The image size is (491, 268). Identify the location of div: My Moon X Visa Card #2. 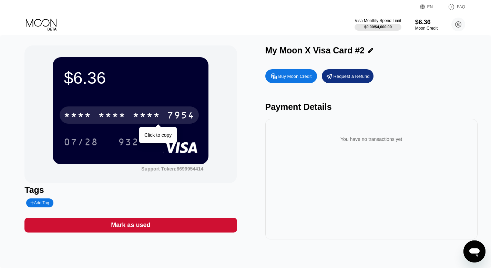
(315, 50).